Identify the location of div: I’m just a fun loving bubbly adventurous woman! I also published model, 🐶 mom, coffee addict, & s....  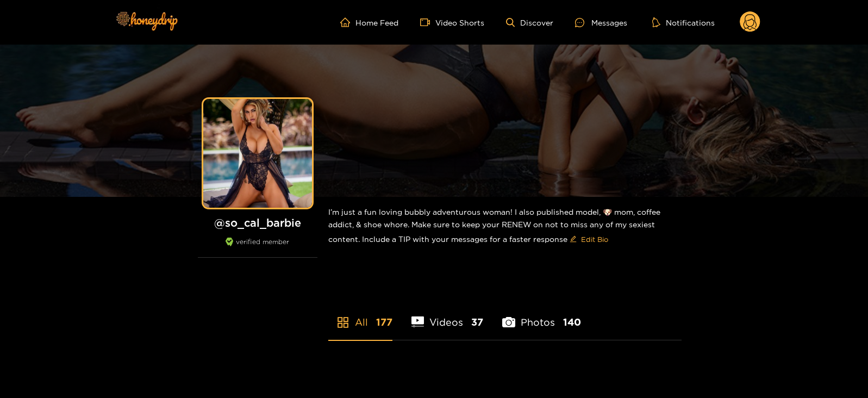
(505, 227).